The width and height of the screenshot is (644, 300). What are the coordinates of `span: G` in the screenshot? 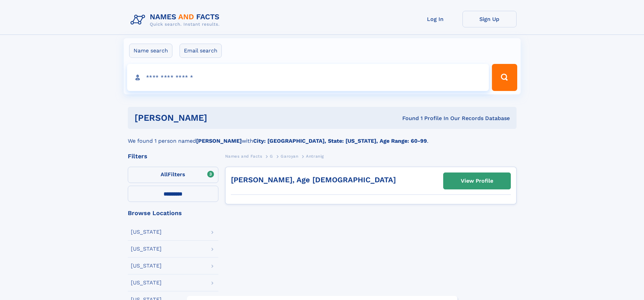 It's located at (272, 156).